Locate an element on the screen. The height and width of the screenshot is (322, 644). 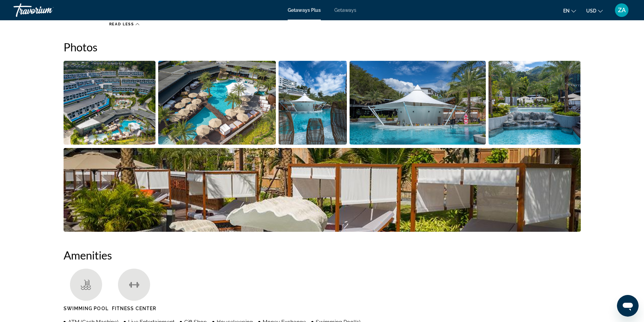
a: Travorium is located at coordinates (47, 10).